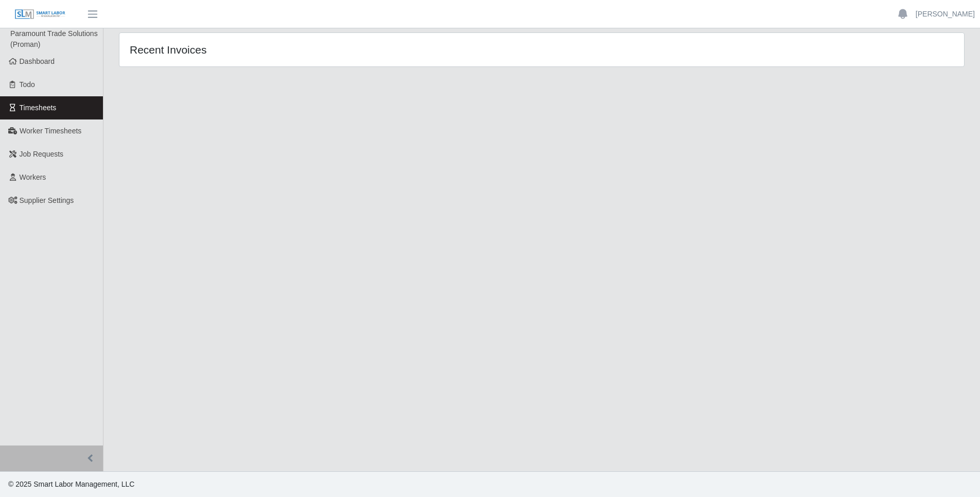 The height and width of the screenshot is (497, 980). What do you see at coordinates (27, 84) in the screenshot?
I see `span: Todo` at bounding box center [27, 84].